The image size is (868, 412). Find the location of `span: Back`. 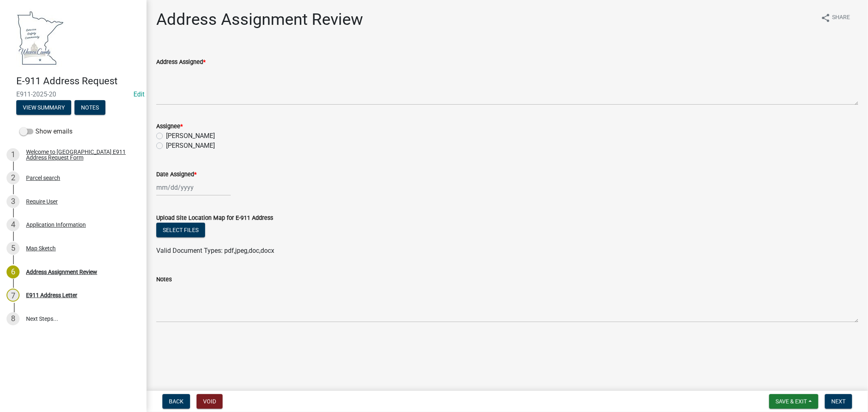

span: Back is located at coordinates (176, 402).